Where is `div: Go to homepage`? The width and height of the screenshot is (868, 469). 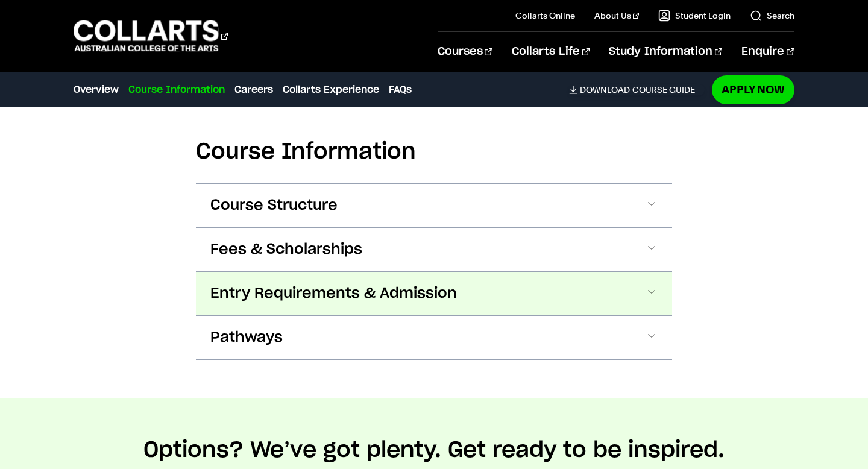
div: Go to homepage is located at coordinates (150, 36).